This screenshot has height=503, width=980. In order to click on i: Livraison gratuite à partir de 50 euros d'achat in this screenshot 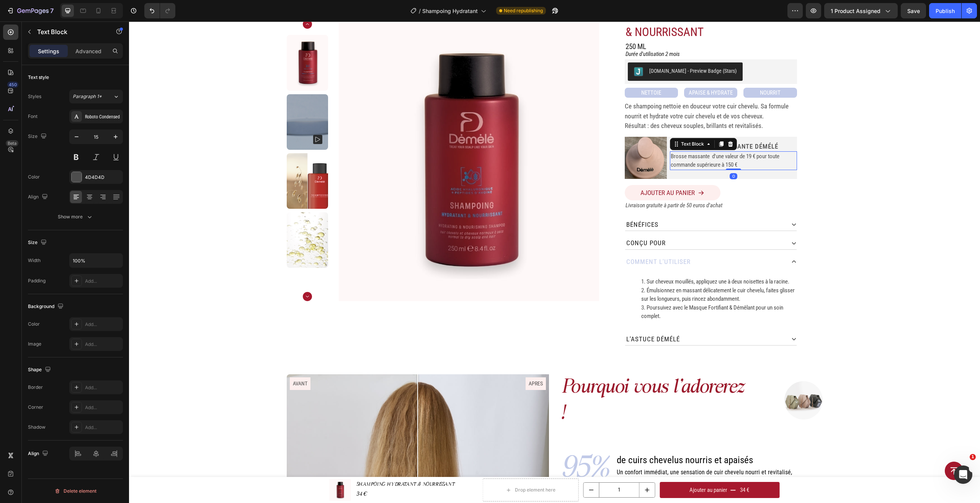, I will do `click(545, 183)`.